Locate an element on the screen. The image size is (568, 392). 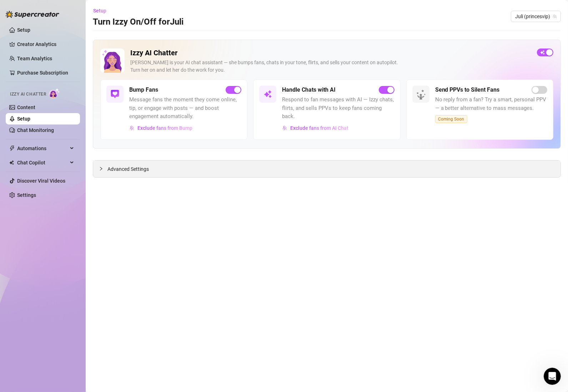
a: Chat Monitoring is located at coordinates (35, 130).